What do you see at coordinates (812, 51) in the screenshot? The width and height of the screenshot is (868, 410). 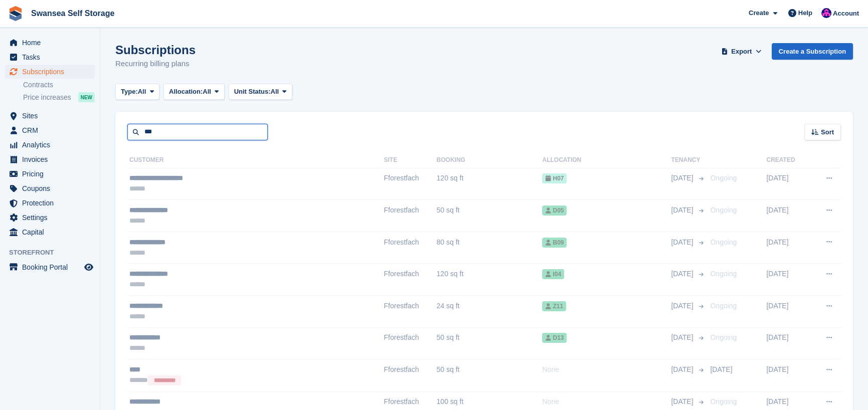 I see `a: Create a Subscription` at bounding box center [812, 51].